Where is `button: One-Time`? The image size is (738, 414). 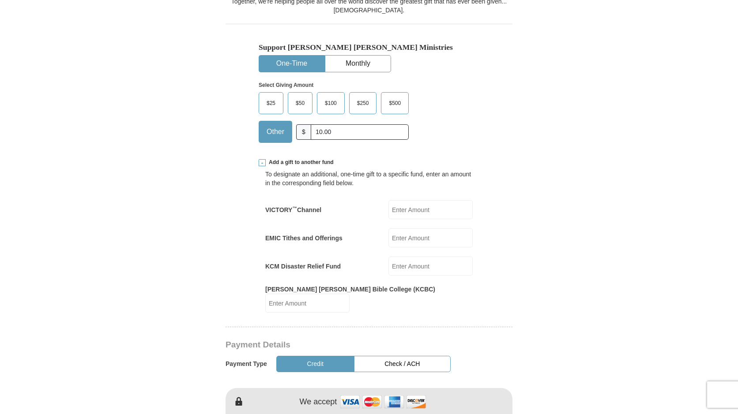 button: One-Time is located at coordinates (292, 64).